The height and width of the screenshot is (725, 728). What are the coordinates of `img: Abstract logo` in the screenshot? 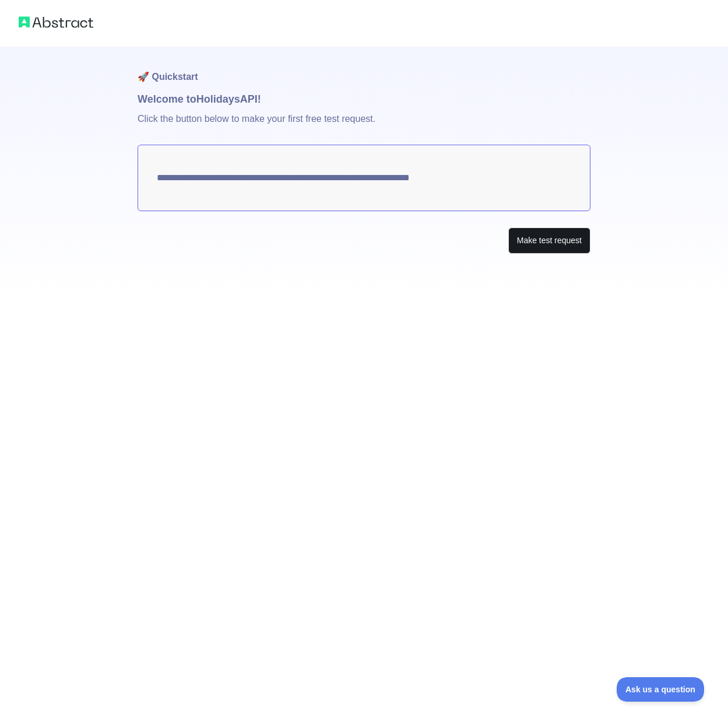 It's located at (56, 23).